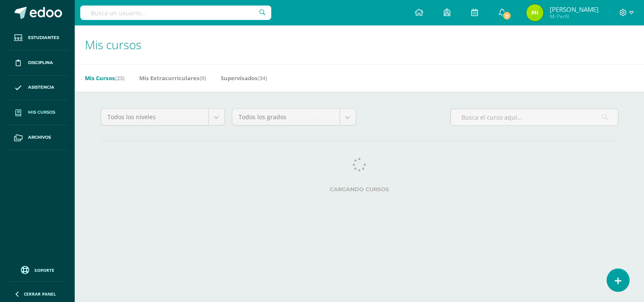  Describe the element at coordinates (202, 78) in the screenshot. I see `span: (0)` at that location.